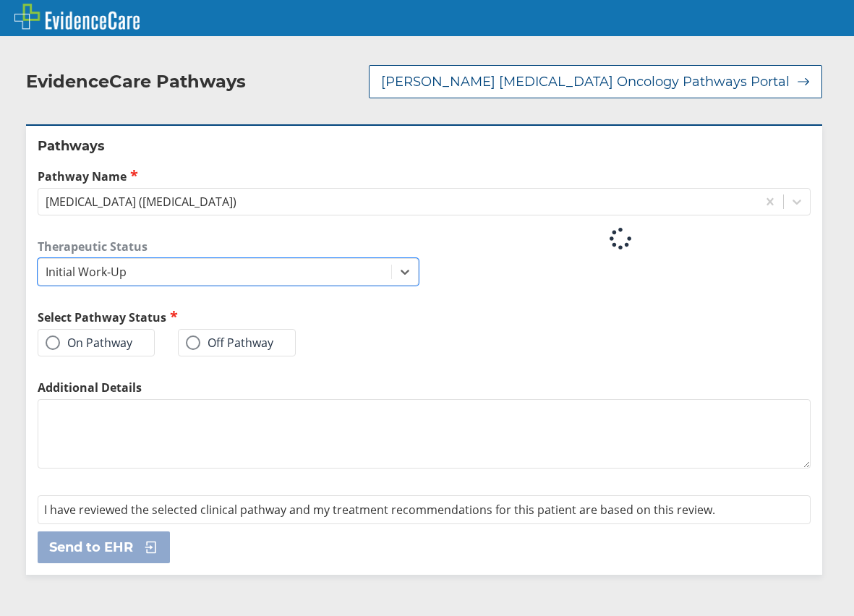  What do you see at coordinates (424, 175) in the screenshot?
I see `label: Pathway Name` at bounding box center [424, 175].